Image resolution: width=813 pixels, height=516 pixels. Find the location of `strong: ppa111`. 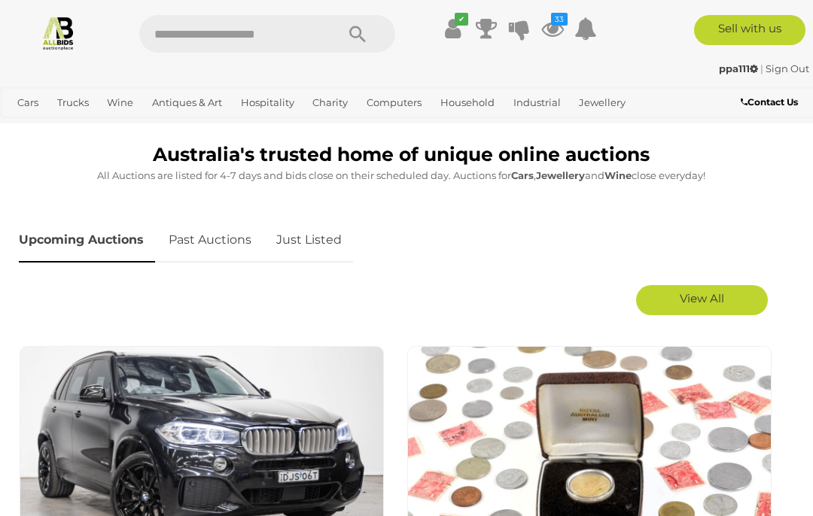

strong: ppa111 is located at coordinates (738, 68).